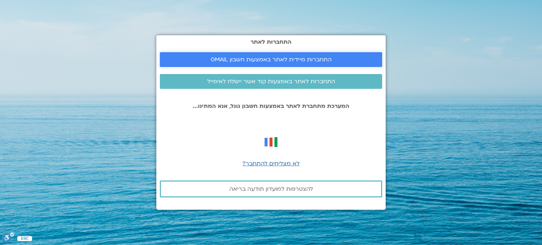 The image size is (542, 245). I want to click on span: התחברות לאתר באמצעות קוד אשר יישלח לאימייל, so click(271, 81).